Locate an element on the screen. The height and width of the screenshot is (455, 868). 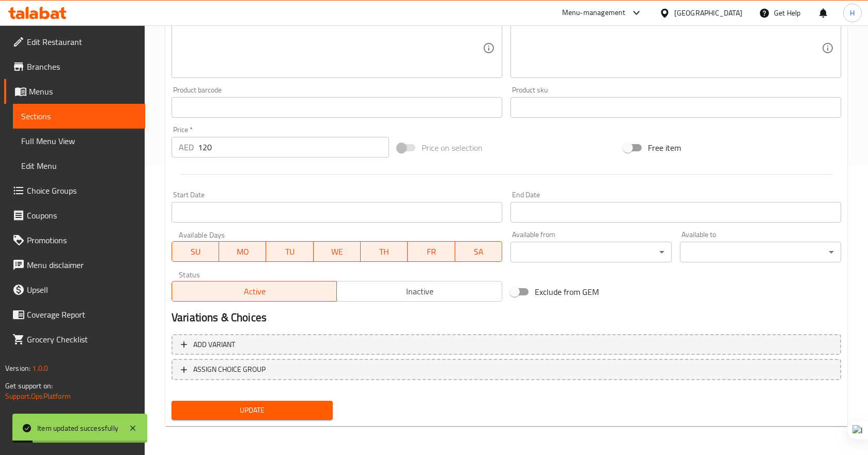
span: Sections is located at coordinates (79, 116).